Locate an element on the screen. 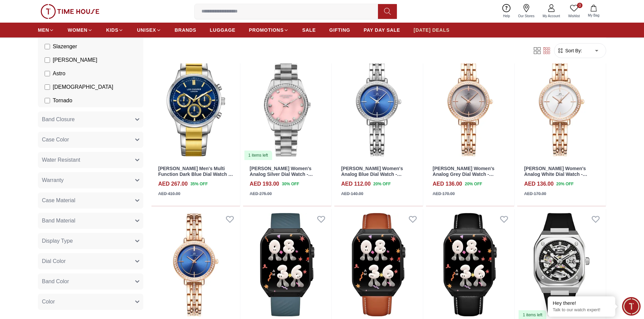  span: Help is located at coordinates (506, 16).